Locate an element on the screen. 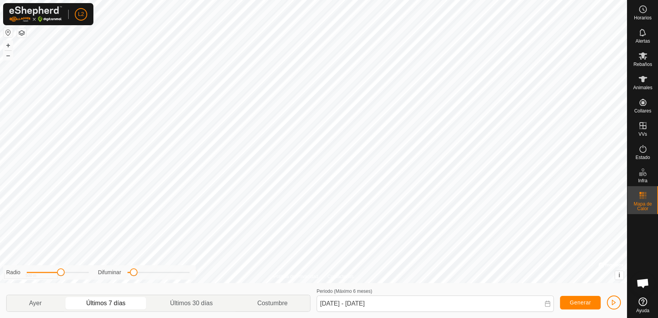 The height and width of the screenshot is (318, 658). span: Alertas is located at coordinates (643, 41).